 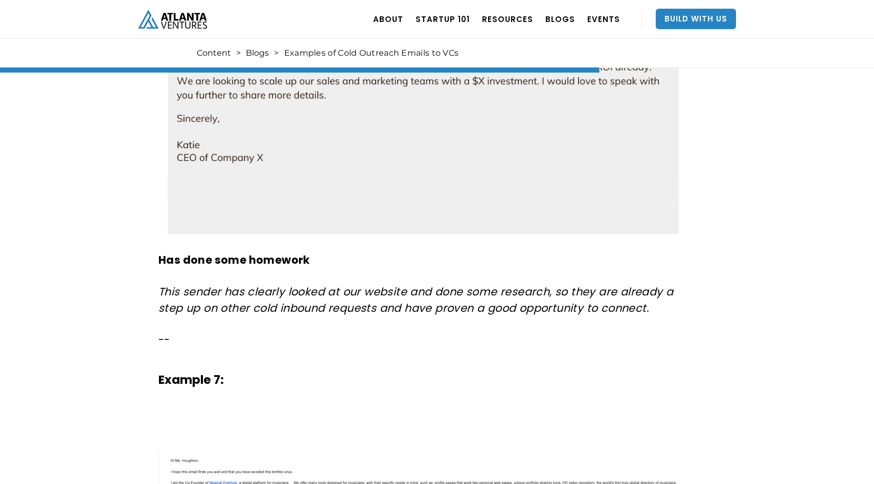 What do you see at coordinates (234, 260) in the screenshot?
I see `strong: Has done some homework` at bounding box center [234, 260].